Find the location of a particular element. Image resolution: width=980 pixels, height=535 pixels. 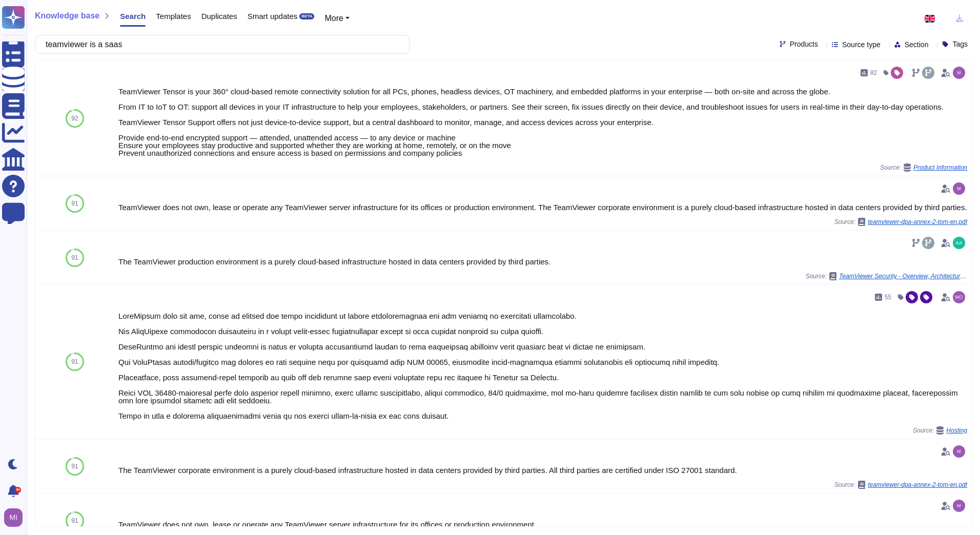

input: Search a question or template... is located at coordinates (219, 44).